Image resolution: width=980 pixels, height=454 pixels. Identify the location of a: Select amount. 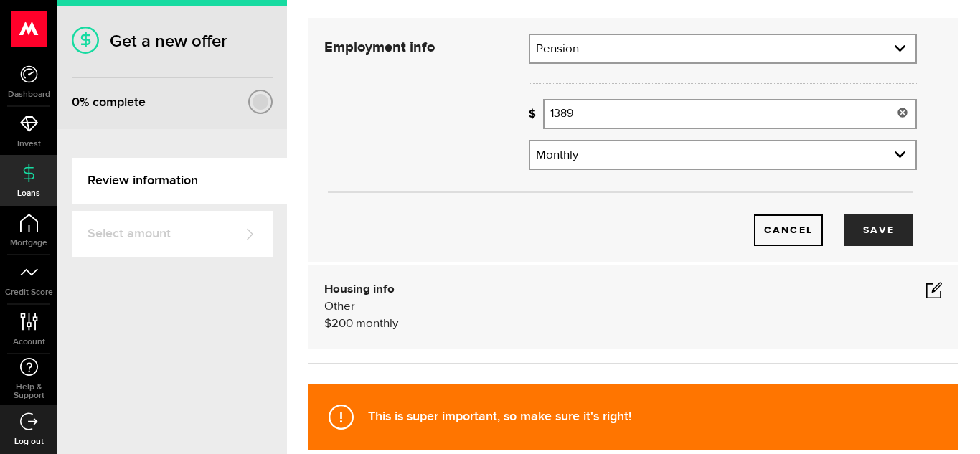
(172, 234).